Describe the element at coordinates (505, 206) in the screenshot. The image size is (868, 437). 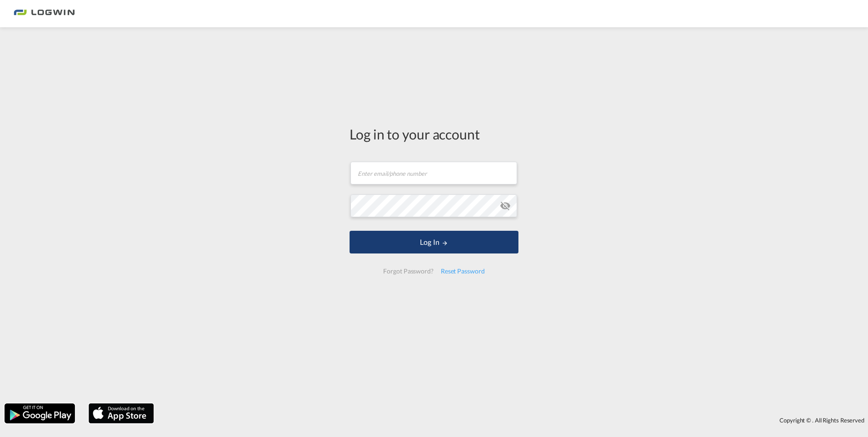
I see `md-icon: icon-eye-off` at that location.